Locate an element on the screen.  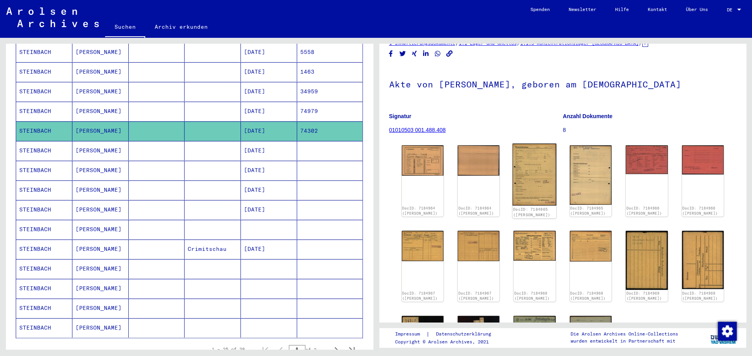
img: Arolsen_neg.svg is located at coordinates (52, 17).